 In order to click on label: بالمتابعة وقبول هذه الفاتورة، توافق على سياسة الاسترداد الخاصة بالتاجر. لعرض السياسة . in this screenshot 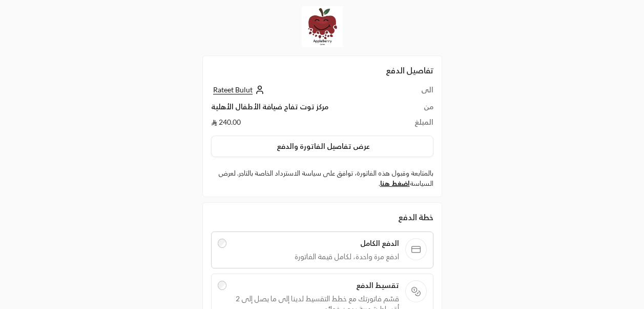, I will do `click(322, 178)`.